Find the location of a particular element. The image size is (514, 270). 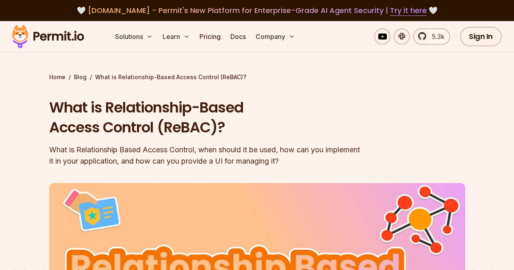

span: 5.3k is located at coordinates (435, 37).